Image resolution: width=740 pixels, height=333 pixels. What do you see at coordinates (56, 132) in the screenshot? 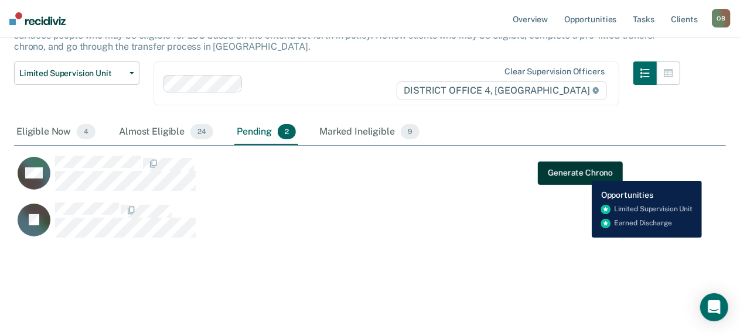
I see `div: Eligible Now4` at bounding box center [56, 132].